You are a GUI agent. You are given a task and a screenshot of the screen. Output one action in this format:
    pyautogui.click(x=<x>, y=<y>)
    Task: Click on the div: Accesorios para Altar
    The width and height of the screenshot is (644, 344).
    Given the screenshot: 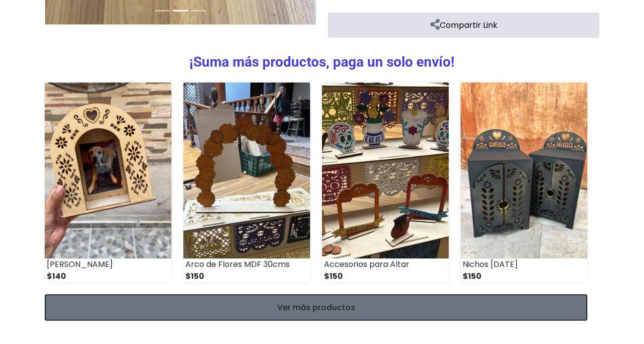 What is the action you would take?
    pyautogui.click(x=385, y=265)
    